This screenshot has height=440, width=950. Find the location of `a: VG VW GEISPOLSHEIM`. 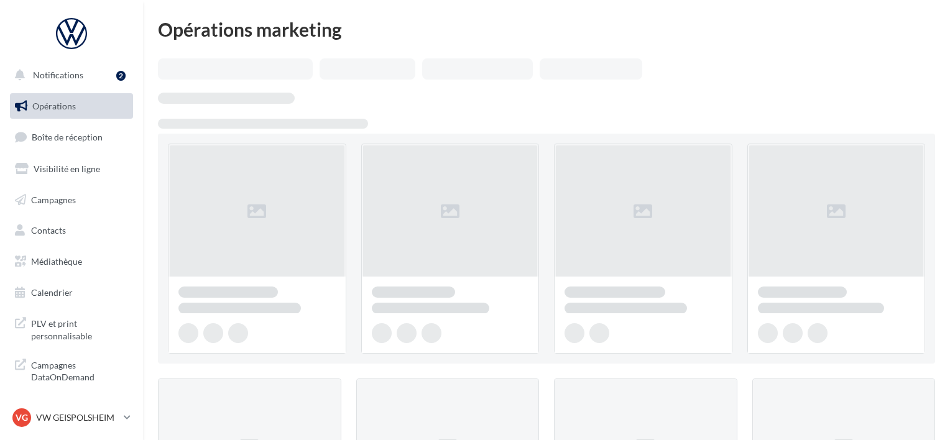

a: VG VW GEISPOLSHEIM is located at coordinates (71, 418).